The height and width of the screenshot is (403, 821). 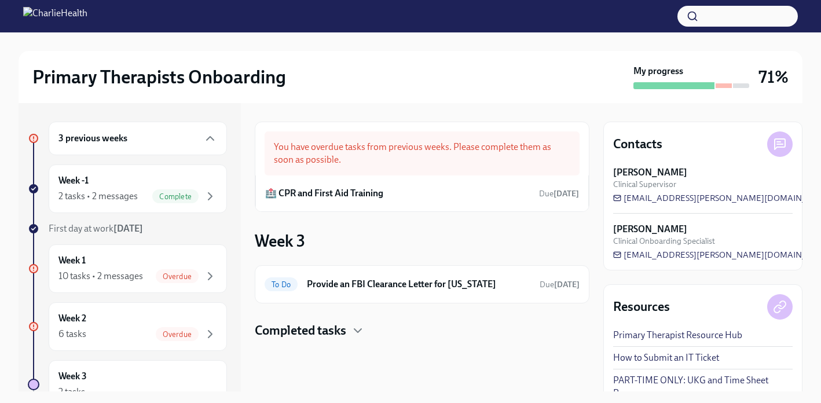 I want to click on strong: My progress, so click(x=659, y=71).